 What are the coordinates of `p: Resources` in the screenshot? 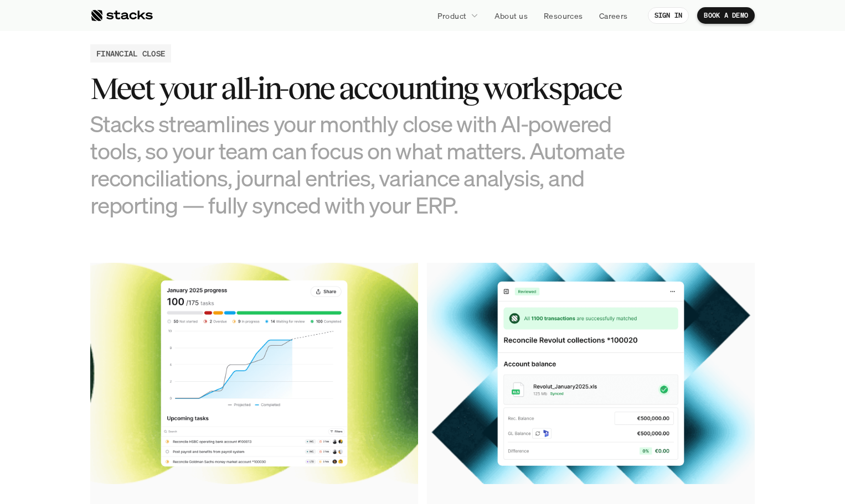 It's located at (563, 16).